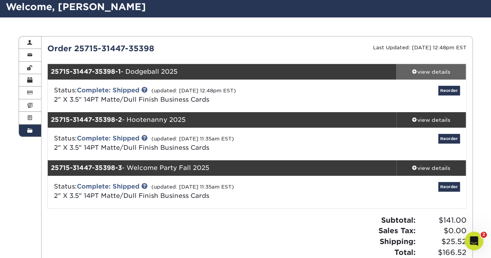 The width and height of the screenshot is (491, 258). I want to click on strong: Shipping:, so click(398, 242).